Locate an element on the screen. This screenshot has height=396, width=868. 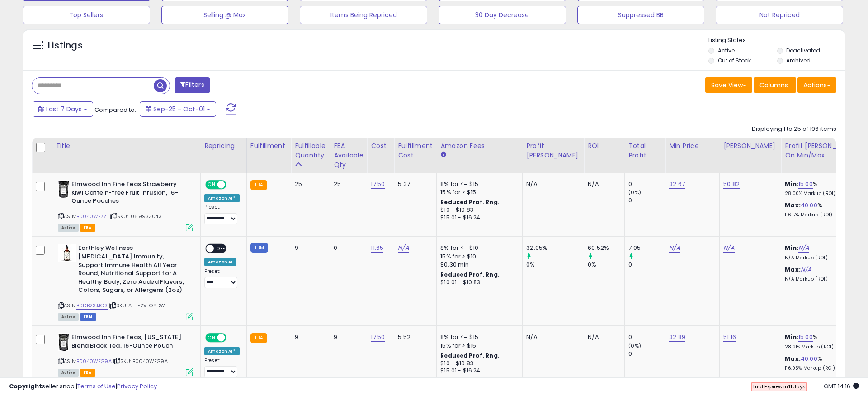
a: 32.89 is located at coordinates (677, 337).